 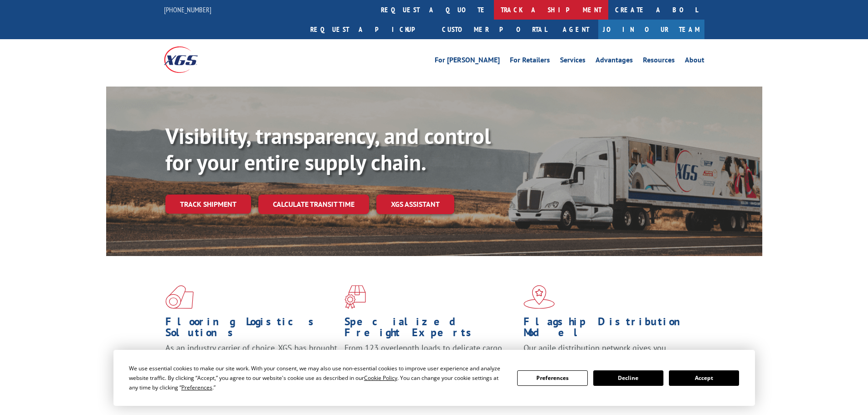 What do you see at coordinates (629, 378) in the screenshot?
I see `button: Decline` at bounding box center [629, 378].